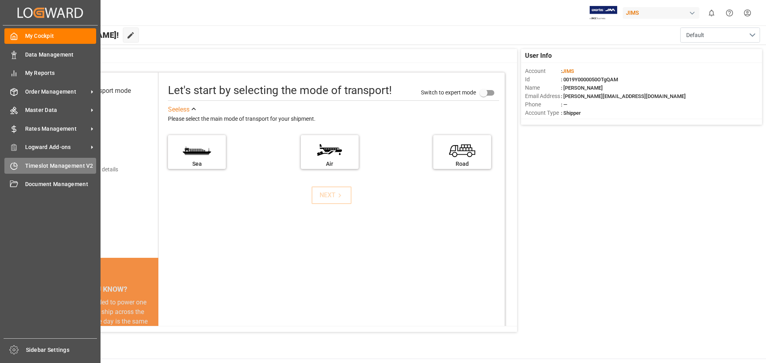  I want to click on span: My Cockpit, so click(61, 36).